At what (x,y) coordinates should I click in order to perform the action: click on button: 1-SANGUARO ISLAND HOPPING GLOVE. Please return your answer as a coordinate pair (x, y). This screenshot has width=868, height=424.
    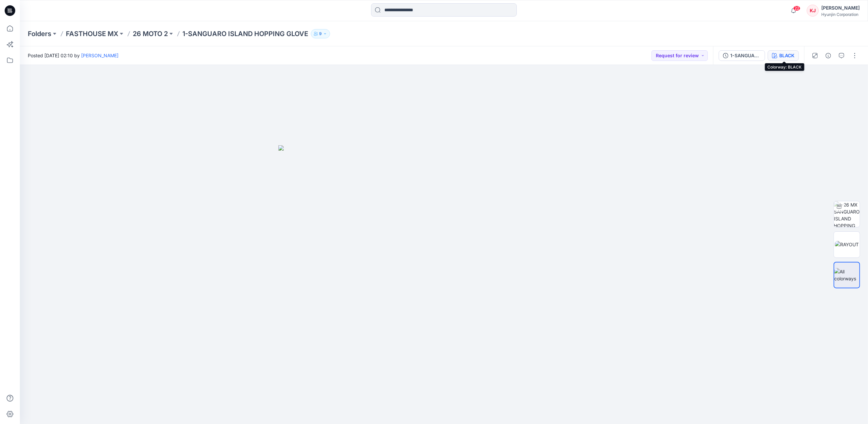
    Looking at the image, I should click on (742, 55).